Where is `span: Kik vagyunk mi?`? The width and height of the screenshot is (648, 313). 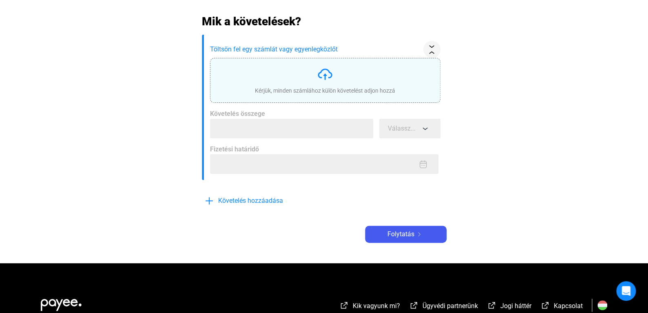 span: Kik vagyunk mi? is located at coordinates (377, 306).